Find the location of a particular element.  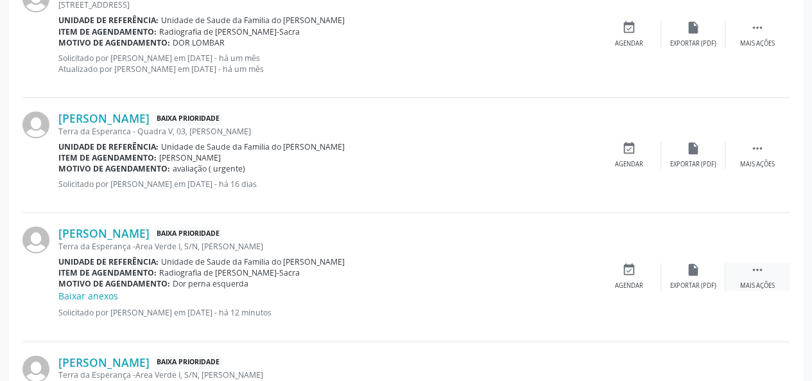

span: DOR LOMBAR is located at coordinates (198, 42).